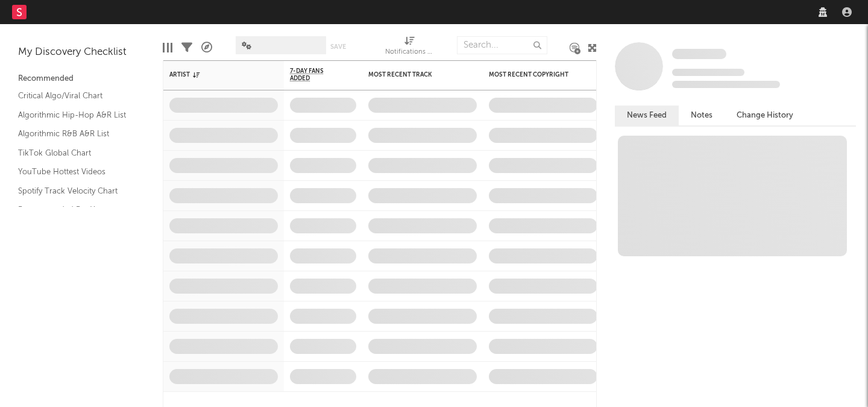  Describe the element at coordinates (168, 48) in the screenshot. I see `div: Edit Columns` at that location.